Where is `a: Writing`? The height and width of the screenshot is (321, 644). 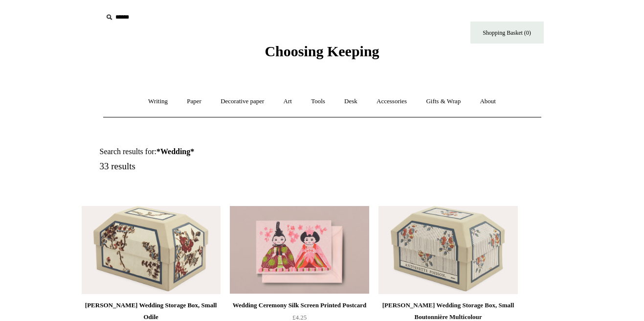 a: Writing is located at coordinates (158, 101).